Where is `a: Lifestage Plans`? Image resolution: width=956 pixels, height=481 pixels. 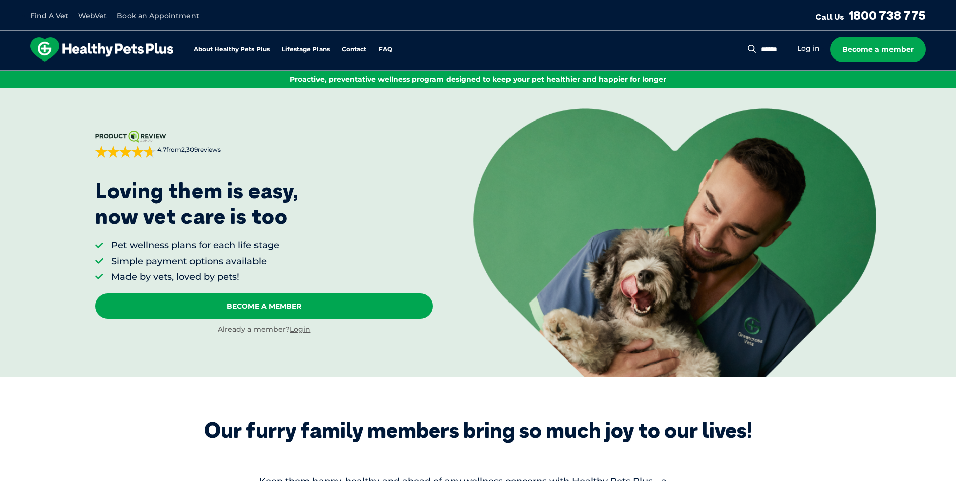 a: Lifestage Plans is located at coordinates (305, 49).